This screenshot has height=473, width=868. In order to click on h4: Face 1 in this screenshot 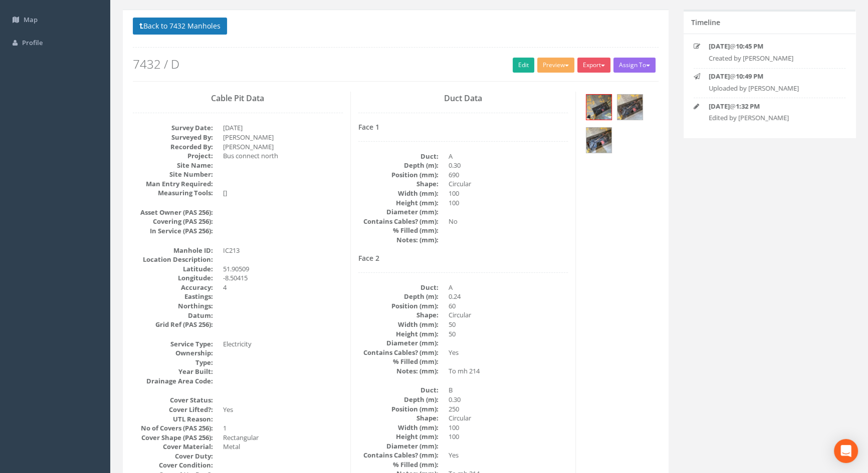, I will do `click(463, 127)`.